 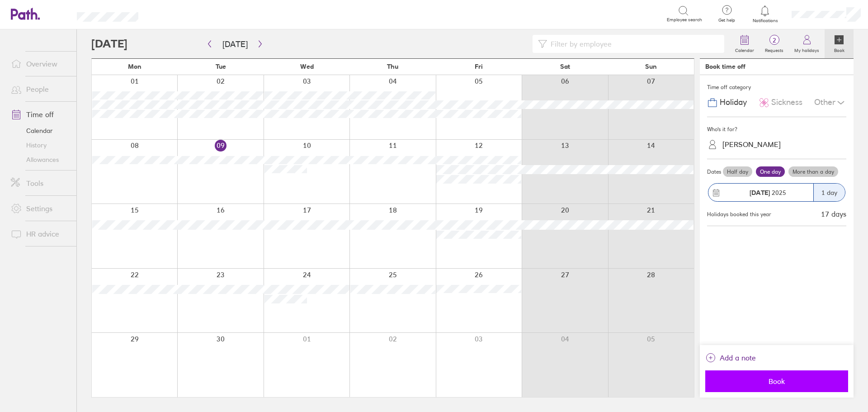 I want to click on span: Get help, so click(x=726, y=21).